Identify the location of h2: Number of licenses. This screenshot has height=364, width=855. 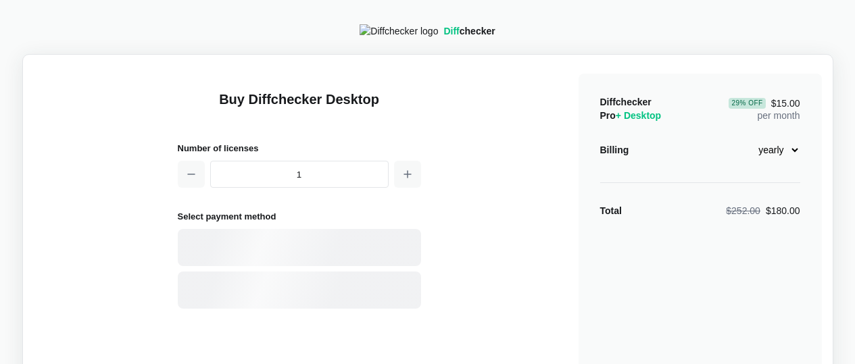
(299, 148).